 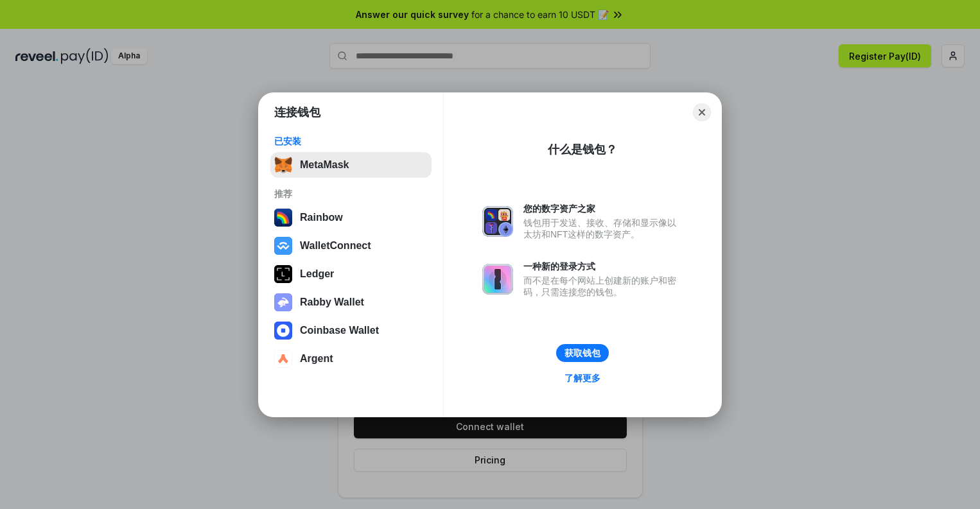 What do you see at coordinates (332, 302) in the screenshot?
I see `div: Rabby Wallet` at bounding box center [332, 302].